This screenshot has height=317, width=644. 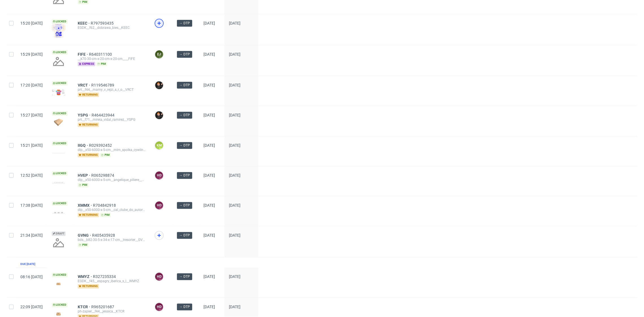 What do you see at coordinates (105, 205) in the screenshot?
I see `a: R704842918` at bounding box center [105, 205].